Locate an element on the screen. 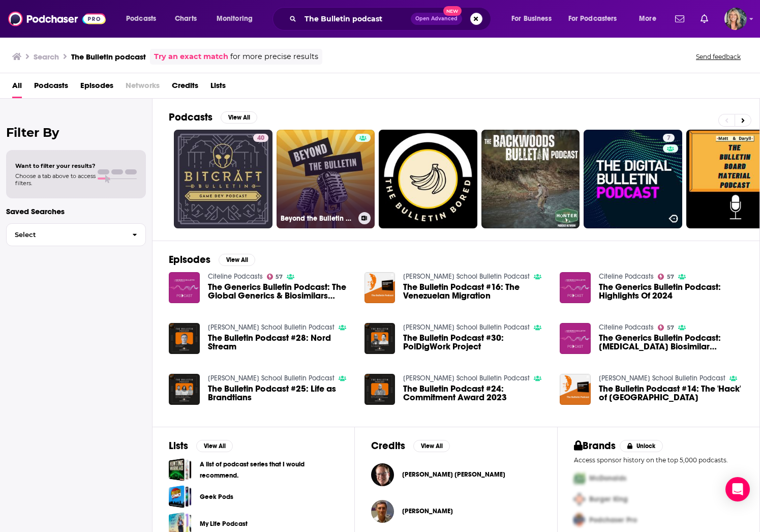  a: Try an exact match is located at coordinates (191, 57).